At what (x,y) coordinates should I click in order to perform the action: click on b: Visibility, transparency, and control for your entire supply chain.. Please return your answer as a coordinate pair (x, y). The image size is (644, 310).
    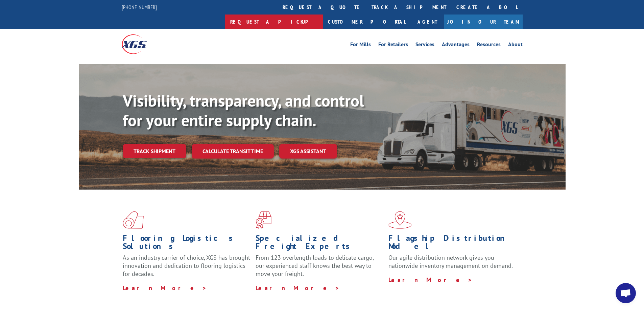
    Looking at the image, I should click on (243, 110).